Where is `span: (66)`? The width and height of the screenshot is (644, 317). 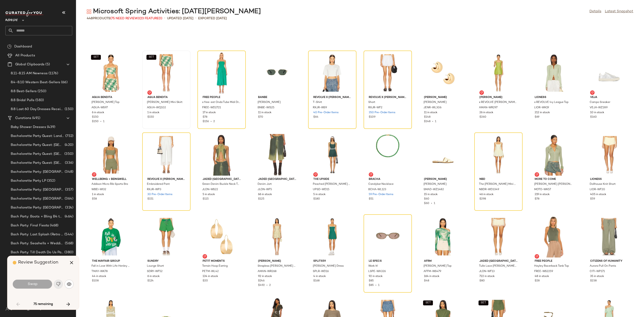 span: (66) is located at coordinates (64, 82).